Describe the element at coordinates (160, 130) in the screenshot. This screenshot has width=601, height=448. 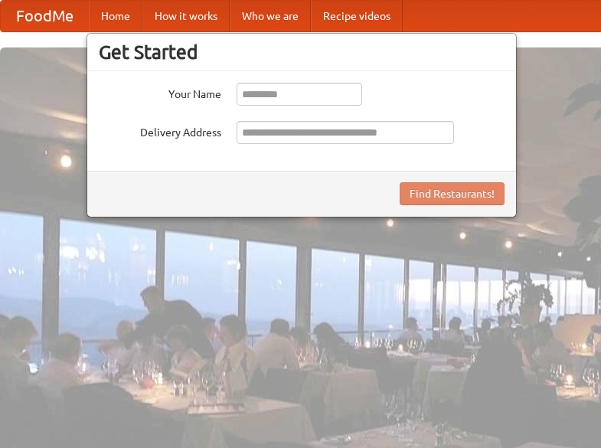
I see `label: Delivery Address` at that location.